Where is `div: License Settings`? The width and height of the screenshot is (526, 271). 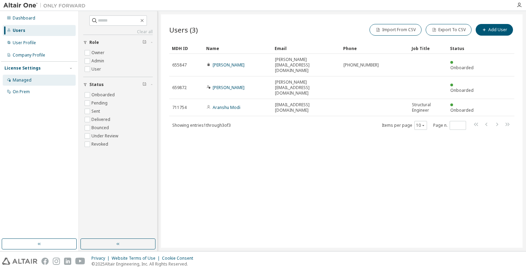 div: License Settings is located at coordinates (23, 68).